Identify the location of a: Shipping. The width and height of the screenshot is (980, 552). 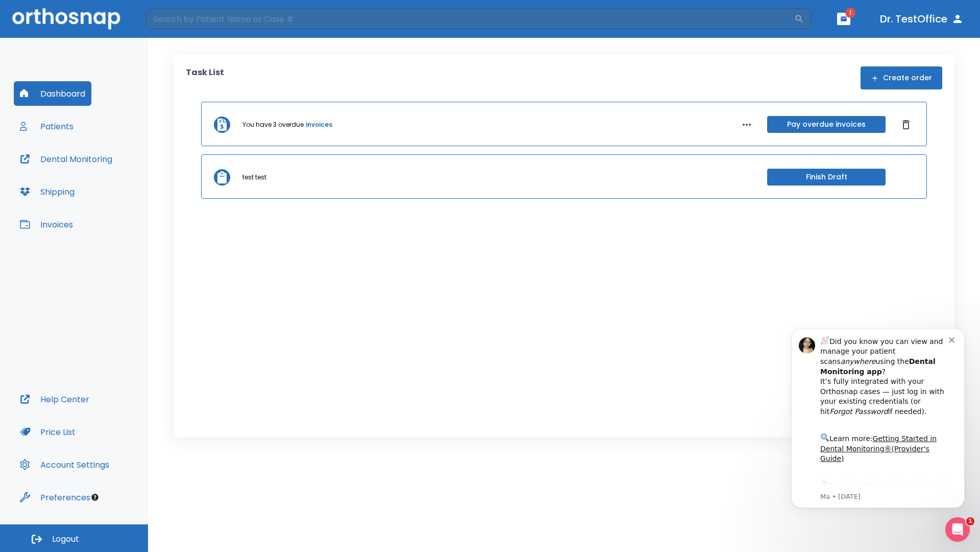
(47, 192).